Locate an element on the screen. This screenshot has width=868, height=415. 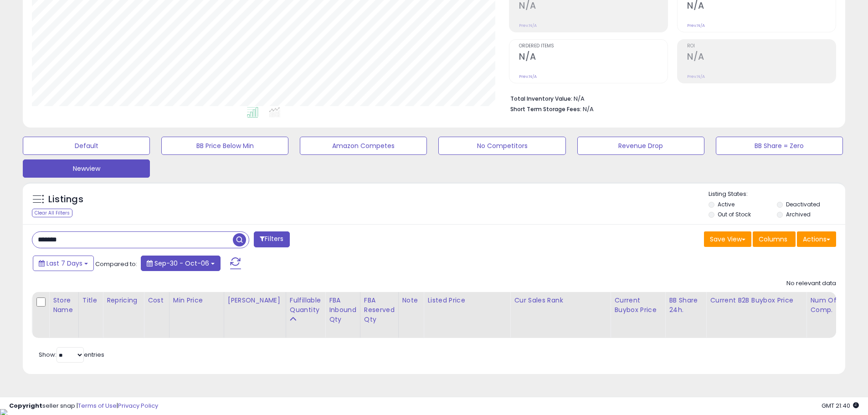
span: N/A is located at coordinates (588, 109).